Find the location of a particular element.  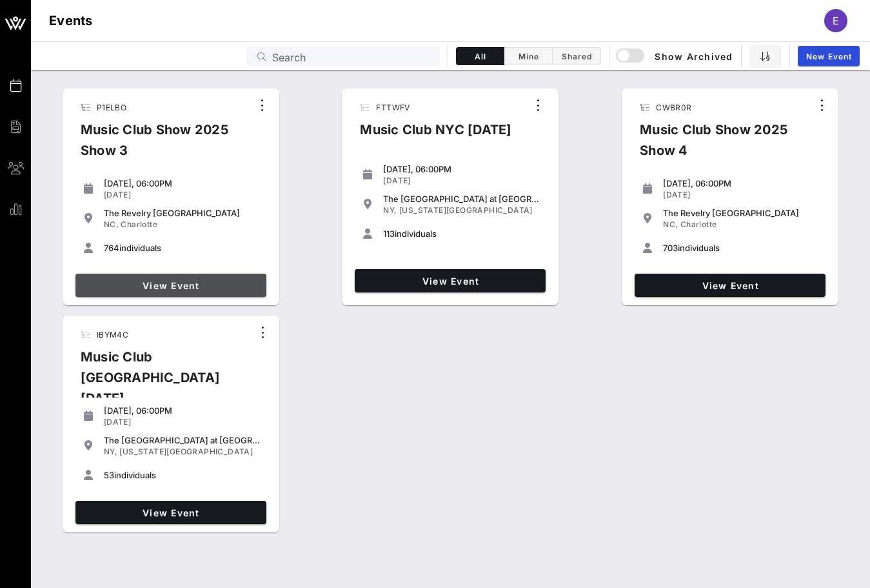

span: Show Archived is located at coordinates (675, 57).